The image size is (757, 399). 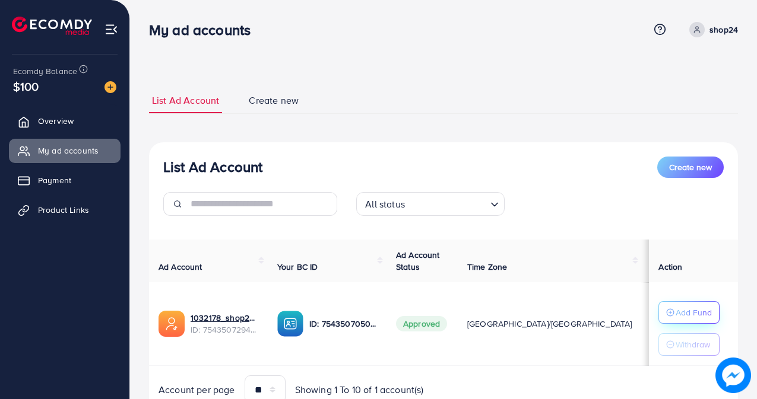 What do you see at coordinates (65, 210) in the screenshot?
I see `a: Product Links` at bounding box center [65, 210].